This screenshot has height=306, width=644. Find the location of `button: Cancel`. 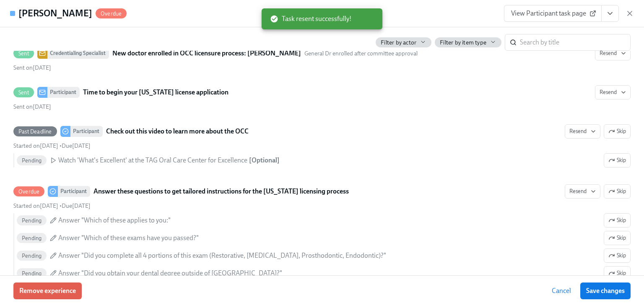

button: Cancel is located at coordinates (561, 291).